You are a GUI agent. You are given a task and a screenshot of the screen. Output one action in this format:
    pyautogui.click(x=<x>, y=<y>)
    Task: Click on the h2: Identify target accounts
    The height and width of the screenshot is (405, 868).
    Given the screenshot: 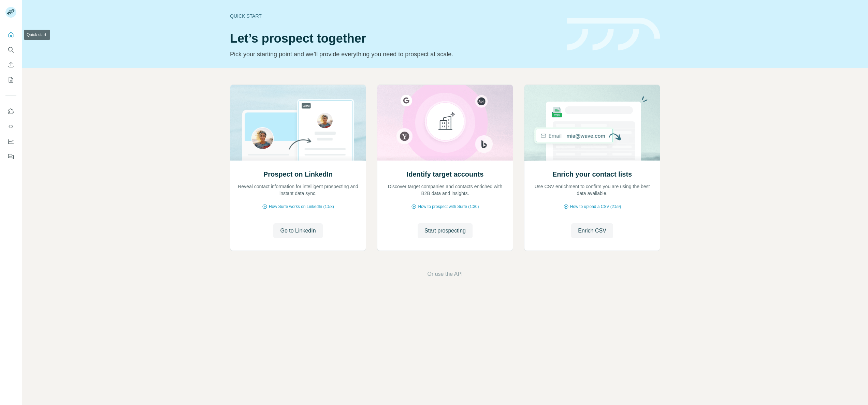 What is the action you would take?
    pyautogui.click(x=445, y=174)
    